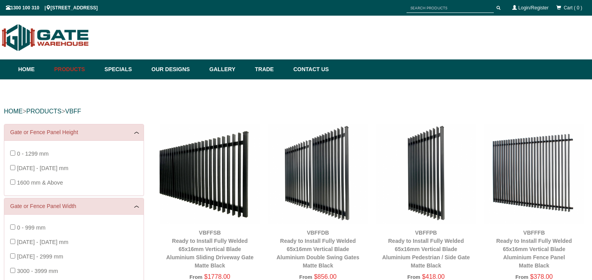 The height and width of the screenshot is (280, 592). Describe the element at coordinates (217, 277) in the screenshot. I see `span: $1778.00` at that location.